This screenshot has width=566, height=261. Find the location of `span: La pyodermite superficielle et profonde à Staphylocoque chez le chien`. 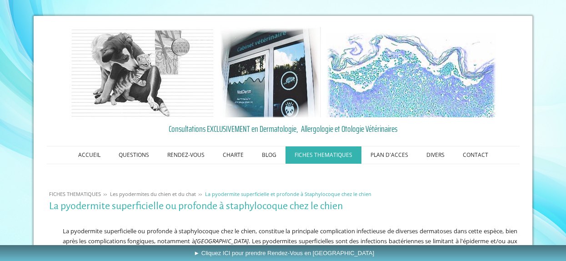

span: La pyodermite superficielle et profonde à Staphylocoque chez le chien is located at coordinates (288, 194).